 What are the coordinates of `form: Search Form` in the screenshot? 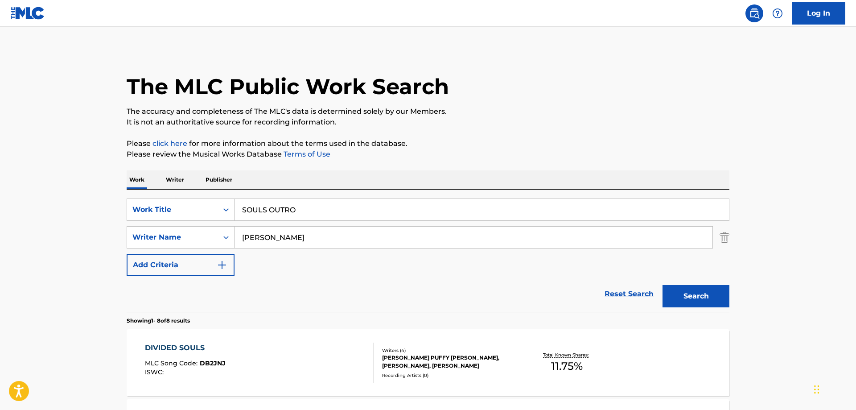 It's located at (428, 255).